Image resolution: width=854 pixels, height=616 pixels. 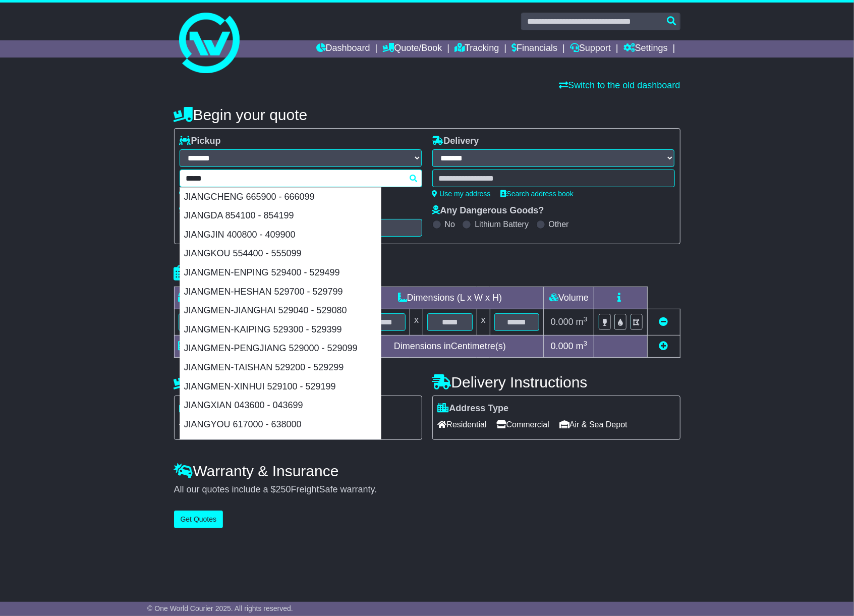 What do you see at coordinates (280, 405) in the screenshot?
I see `div: JIANGXIAN 043600 - 043699` at bounding box center [280, 405].